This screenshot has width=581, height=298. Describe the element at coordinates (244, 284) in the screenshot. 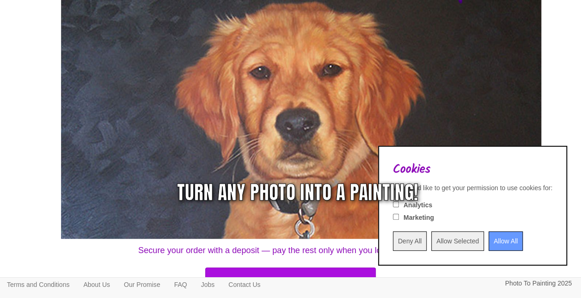

I see `a: Contact Us` at that location.